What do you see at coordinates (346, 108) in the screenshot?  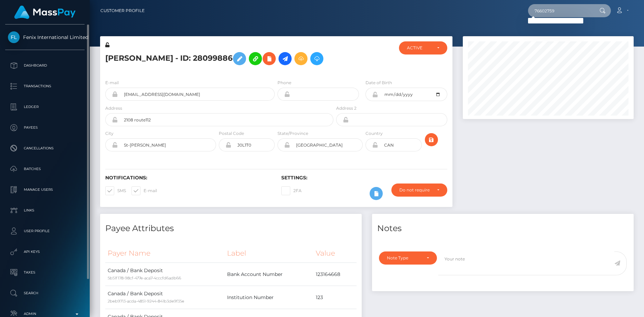 I see `label: Address 2` at bounding box center [346, 108].